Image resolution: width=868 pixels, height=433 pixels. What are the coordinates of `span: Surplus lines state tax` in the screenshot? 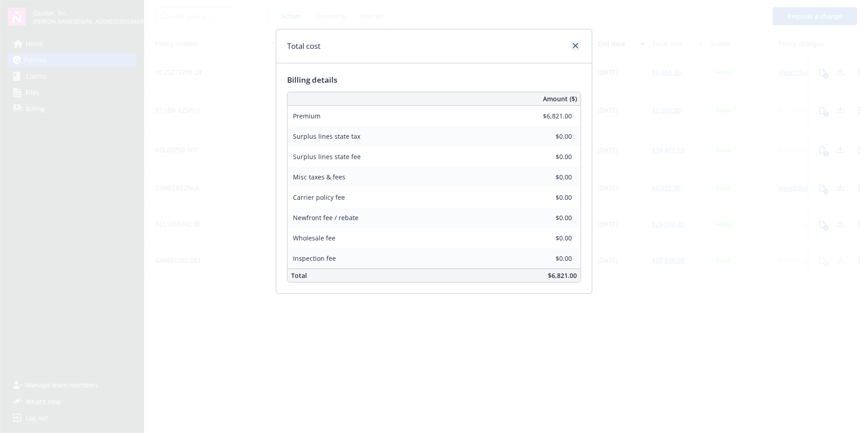 It's located at (326, 136).